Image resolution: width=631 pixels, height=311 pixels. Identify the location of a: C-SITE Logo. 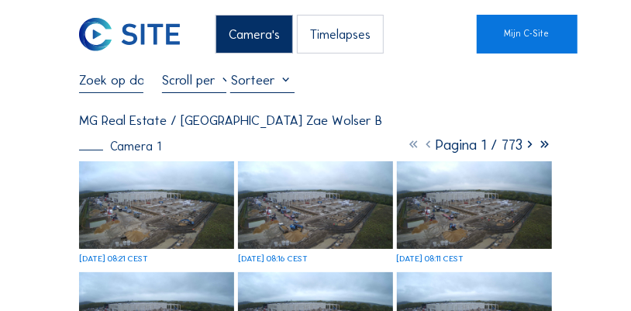
(101, 34).